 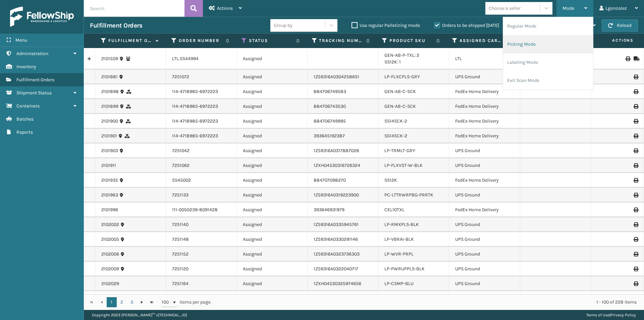 I want to click on span: Shipment Status, so click(x=34, y=92).